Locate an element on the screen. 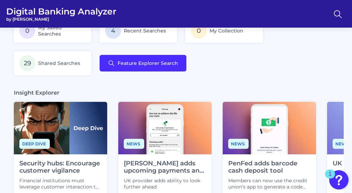 This screenshot has width=352, height=193. span: Deep dive is located at coordinates (35, 144).